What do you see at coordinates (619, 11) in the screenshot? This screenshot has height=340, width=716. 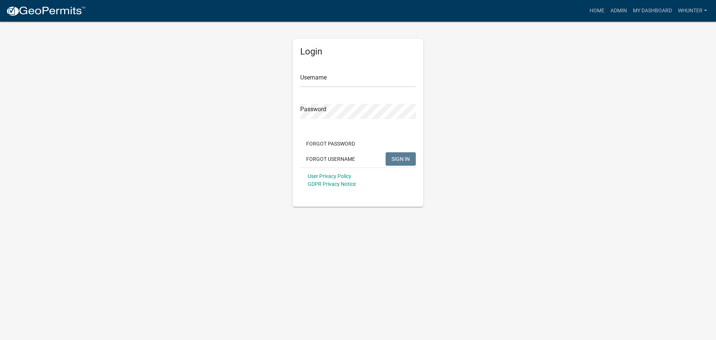 I see `a: Admin` at bounding box center [619, 11].